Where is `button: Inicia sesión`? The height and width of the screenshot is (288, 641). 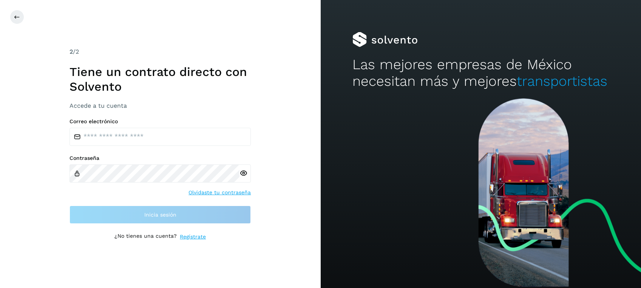
button: Inicia sesión is located at coordinates (160, 214).